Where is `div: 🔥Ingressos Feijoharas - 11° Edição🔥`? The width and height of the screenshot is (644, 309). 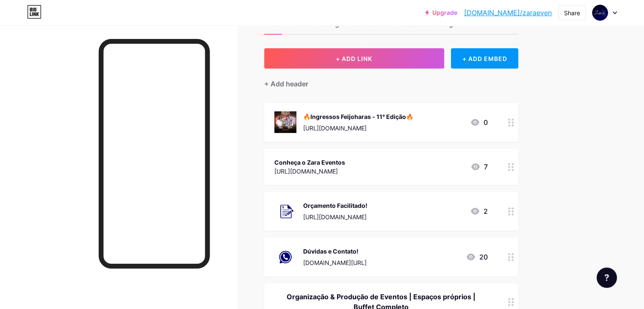 div: 🔥Ingressos Feijoharas - 11° Edição🔥 is located at coordinates (358, 116).